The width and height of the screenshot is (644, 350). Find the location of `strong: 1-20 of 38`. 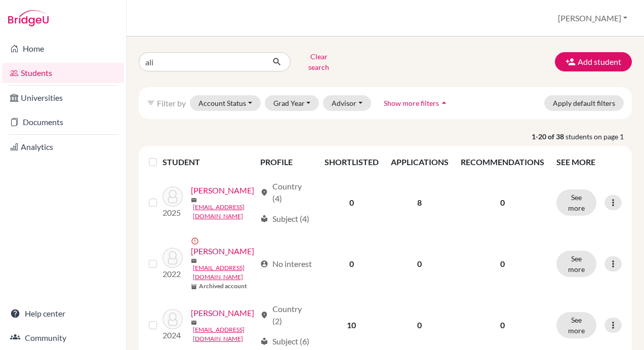

strong: 1-20 of 38 is located at coordinates (548, 136).